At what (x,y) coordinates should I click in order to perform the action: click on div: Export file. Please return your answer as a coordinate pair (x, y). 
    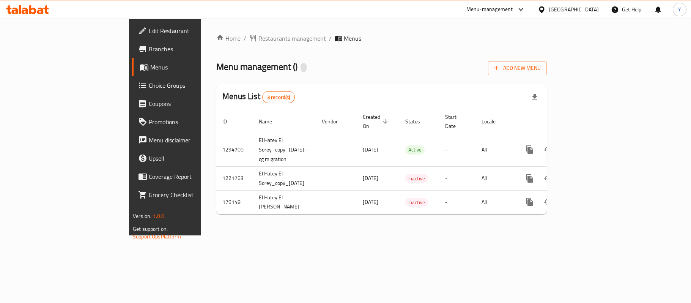
    Looking at the image, I should click on (535, 97).